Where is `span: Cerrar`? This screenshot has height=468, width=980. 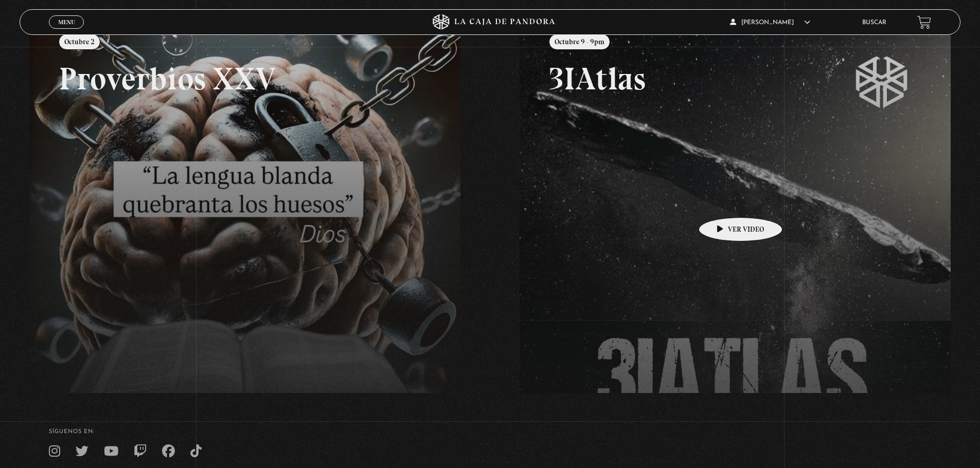 span: Cerrar is located at coordinates (66, 32).